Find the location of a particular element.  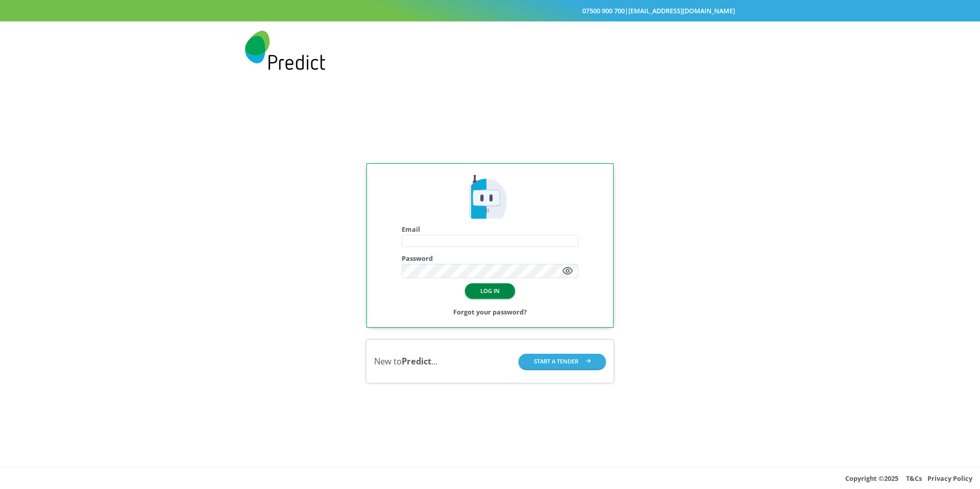

a: T&Cs is located at coordinates (913, 478).